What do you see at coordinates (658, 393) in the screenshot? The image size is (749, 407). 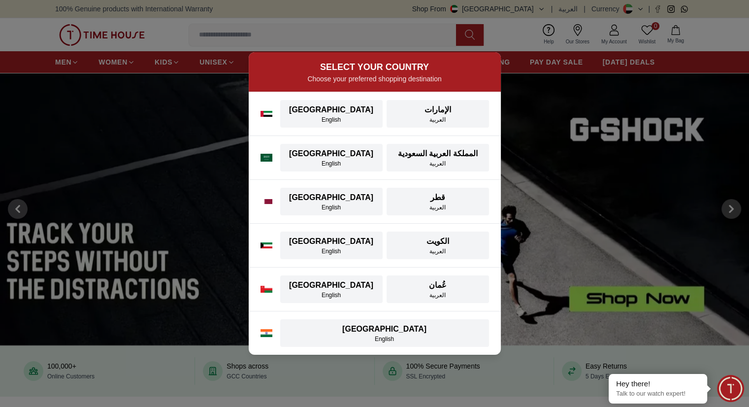 I see `p: Talk to our watch expert!` at bounding box center [658, 393].